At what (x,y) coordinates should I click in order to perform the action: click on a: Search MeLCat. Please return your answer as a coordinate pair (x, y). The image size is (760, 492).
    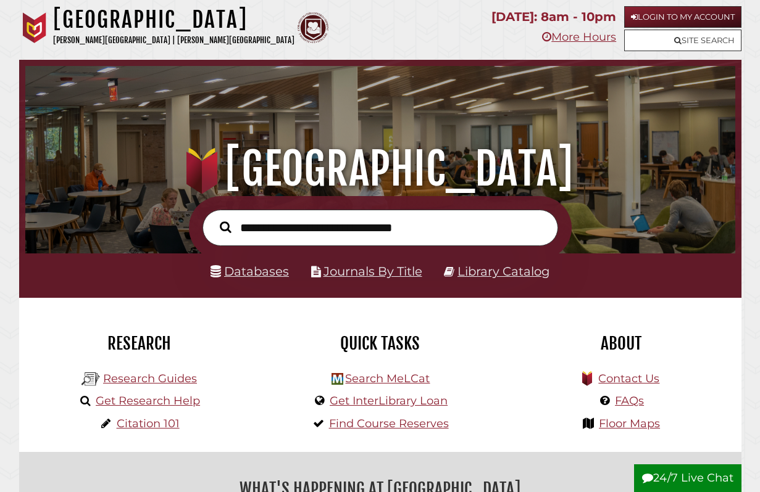
    Looking at the image, I should click on (387, 379).